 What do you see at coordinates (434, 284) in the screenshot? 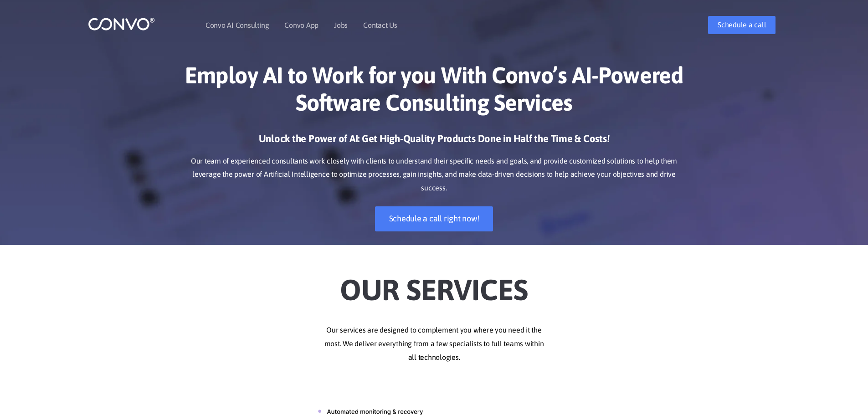
I see `h2: Our Services` at bounding box center [434, 284].